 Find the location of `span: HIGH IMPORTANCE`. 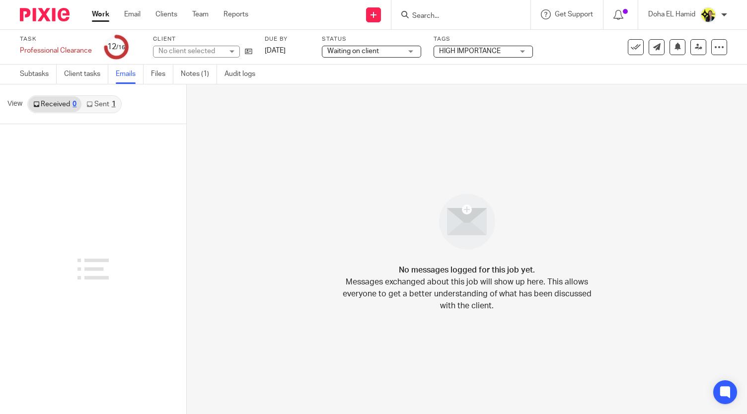

span: HIGH IMPORTANCE is located at coordinates (470, 51).